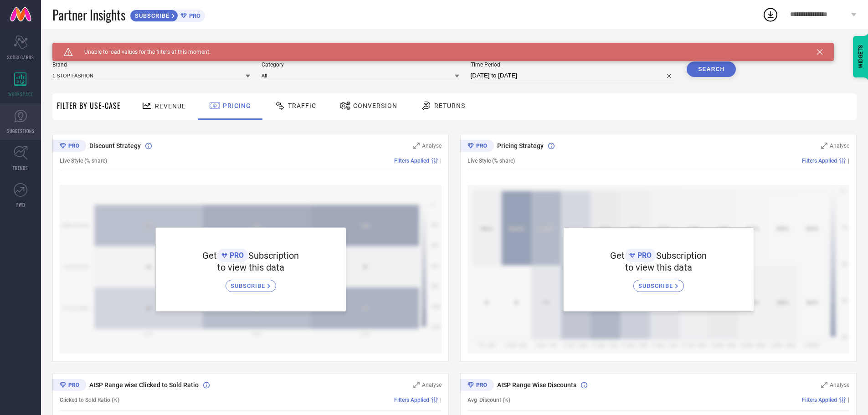 This screenshot has width=868, height=415. I want to click on span: SYSTEM WORKSPACE, so click(84, 46).